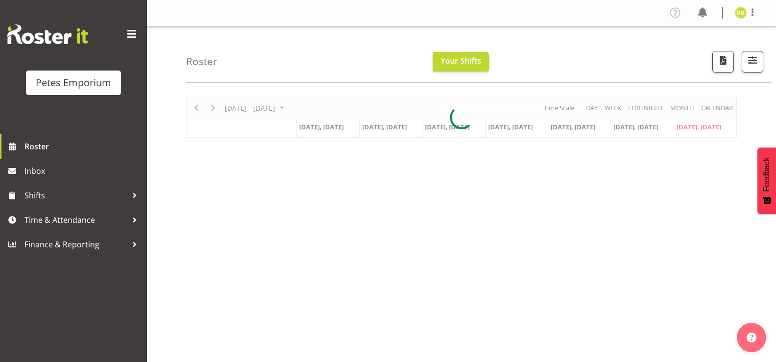 This screenshot has width=776, height=362. Describe the element at coordinates (461, 61) in the screenshot. I see `span: Your Shifts` at that location.